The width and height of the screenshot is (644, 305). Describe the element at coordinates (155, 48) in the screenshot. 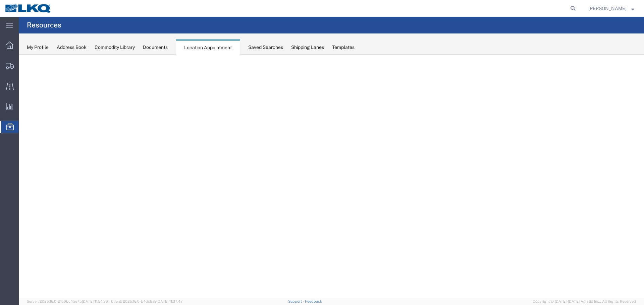

I see `div: Documents` at that location.